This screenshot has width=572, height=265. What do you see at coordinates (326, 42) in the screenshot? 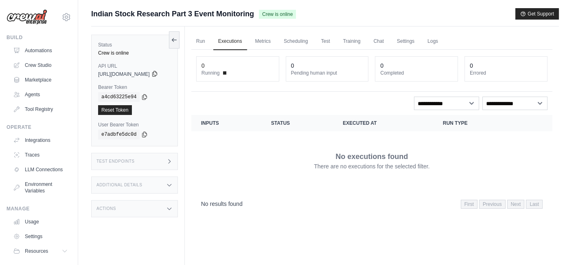
I see `a: Test` at bounding box center [326, 42].